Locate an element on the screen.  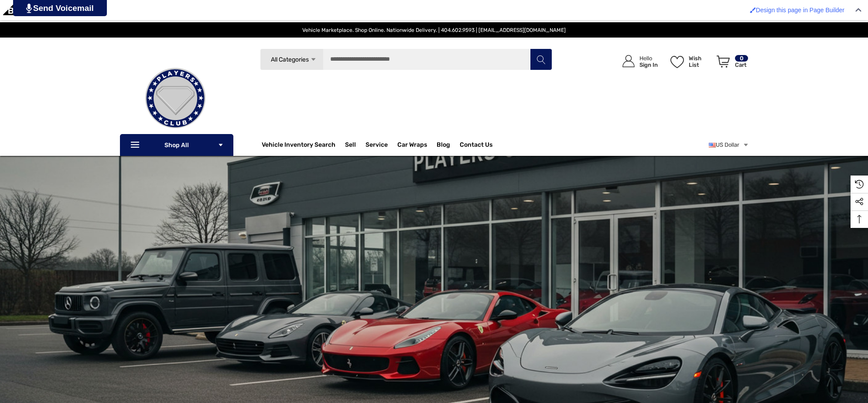
svg: Social Media is located at coordinates (860, 202).